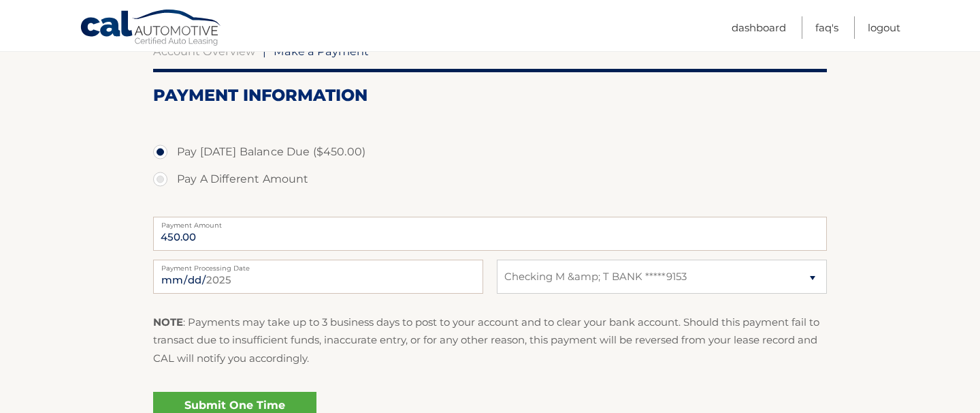 The image size is (980, 413). Describe the element at coordinates (490, 340) in the screenshot. I see `p: : Payments may take up to 3 business days to post to your account and to clear your bank account....` at that location.